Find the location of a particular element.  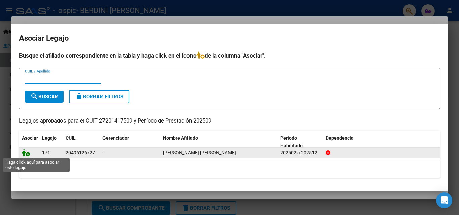

datatable-header-cell: Periodo Habilitado is located at coordinates (300, 142).